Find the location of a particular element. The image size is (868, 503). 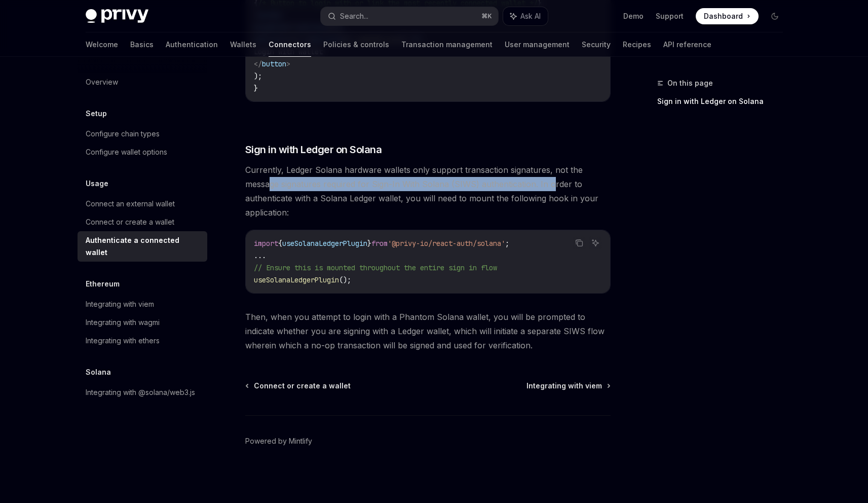

button: Copy the contents from the code block is located at coordinates (579, 243).